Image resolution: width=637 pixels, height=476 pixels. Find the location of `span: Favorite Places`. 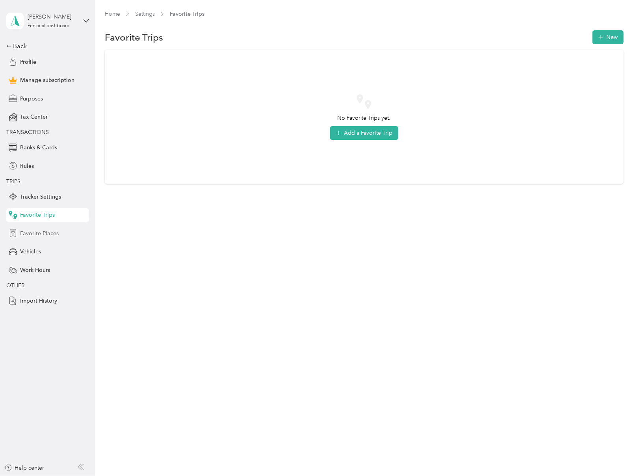

span: Favorite Places is located at coordinates (39, 233).